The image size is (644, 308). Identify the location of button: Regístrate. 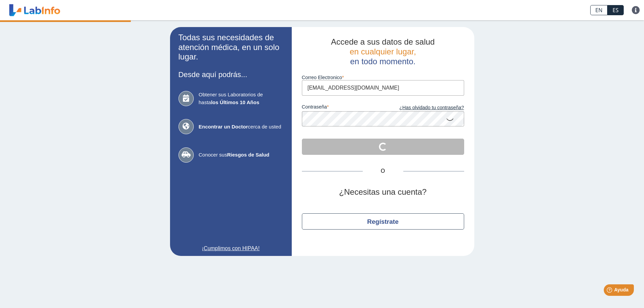
(383, 222).